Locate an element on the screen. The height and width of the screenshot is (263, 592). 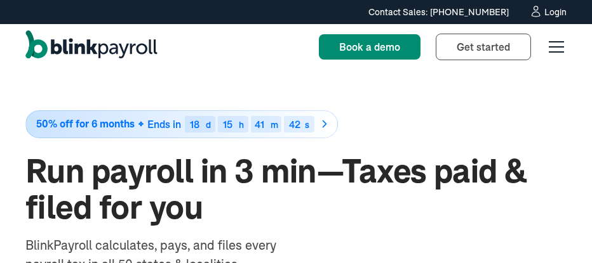
span: 50% off for 6 months is located at coordinates (85, 124).